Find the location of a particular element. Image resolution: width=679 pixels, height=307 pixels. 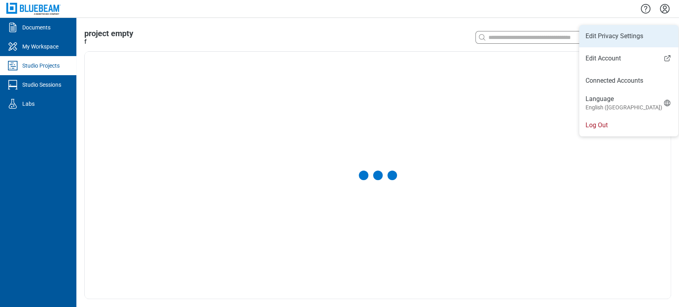

div: Studio Sessions is located at coordinates (42, 85).